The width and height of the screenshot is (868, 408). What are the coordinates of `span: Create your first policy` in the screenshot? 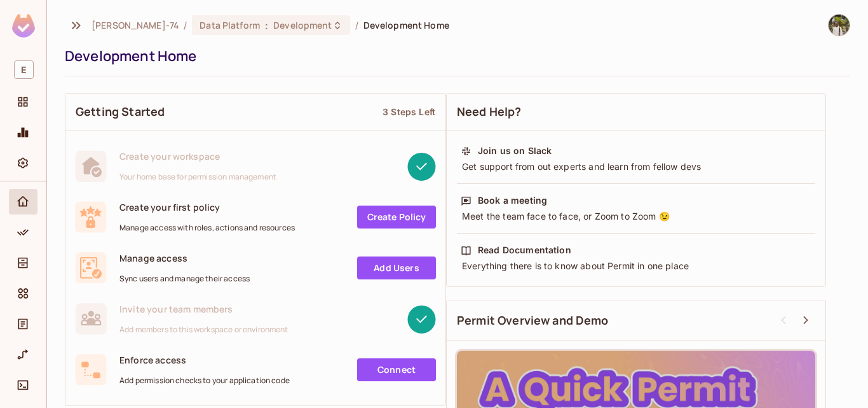 It's located at (207, 207).